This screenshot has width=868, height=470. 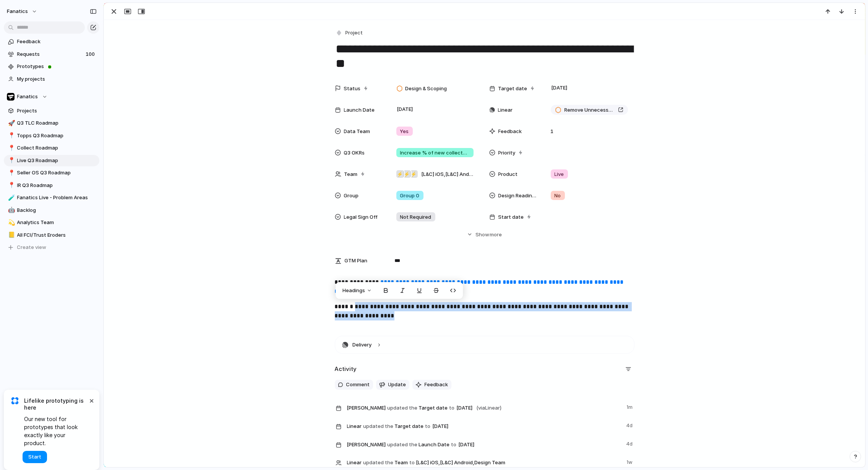 What do you see at coordinates (426, 89) in the screenshot?
I see `span: Design & Scoping` at bounding box center [426, 89].